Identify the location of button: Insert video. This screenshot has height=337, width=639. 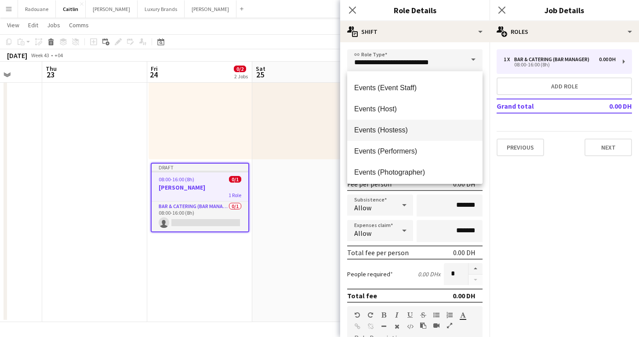
(437, 325).